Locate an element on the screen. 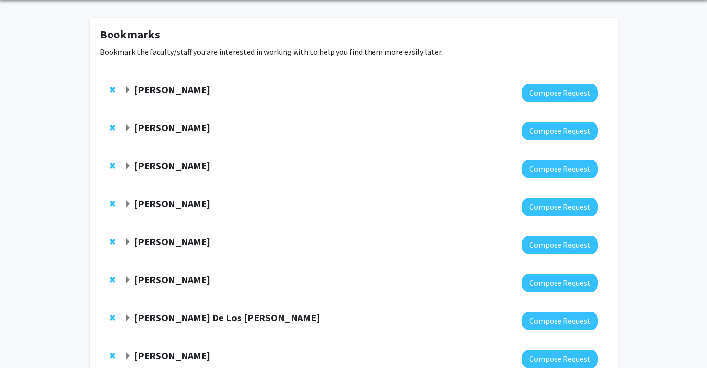 This screenshot has width=707, height=368. span: Expand Rochelle Newman Bookmark is located at coordinates (128, 242).